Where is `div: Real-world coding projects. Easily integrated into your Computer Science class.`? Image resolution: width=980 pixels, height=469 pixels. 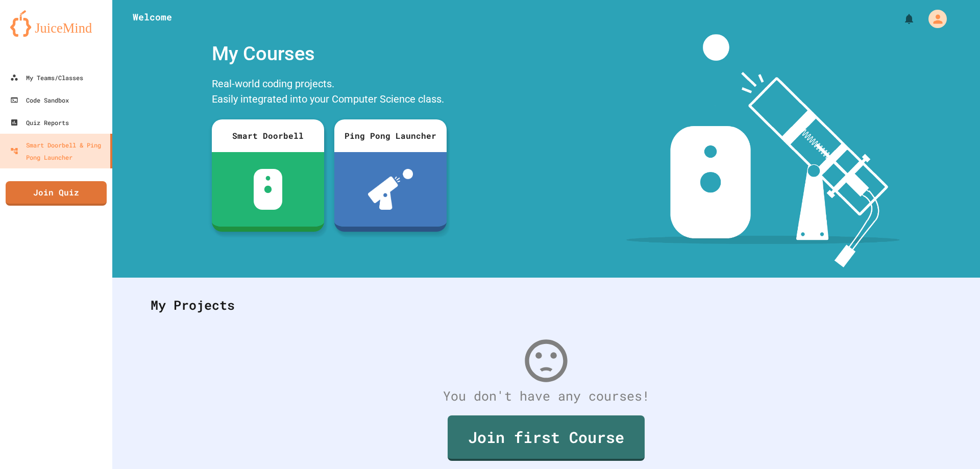
div: Real-world coding projects. Easily integrated into your Computer Science class. is located at coordinates (329, 93).